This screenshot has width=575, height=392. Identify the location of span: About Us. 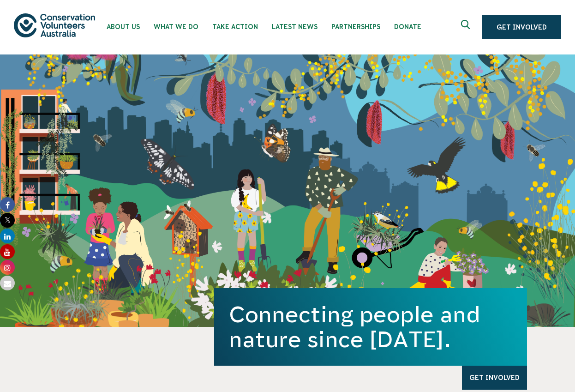
(123, 27).